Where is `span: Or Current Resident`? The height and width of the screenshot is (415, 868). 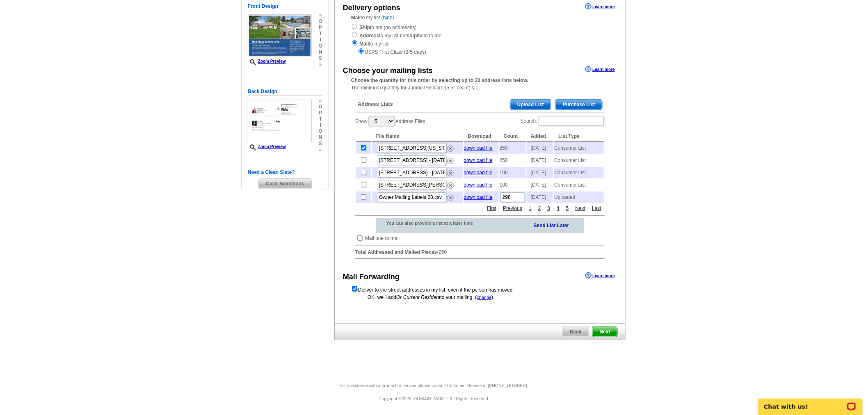
span: Or Current Resident is located at coordinates (418, 297).